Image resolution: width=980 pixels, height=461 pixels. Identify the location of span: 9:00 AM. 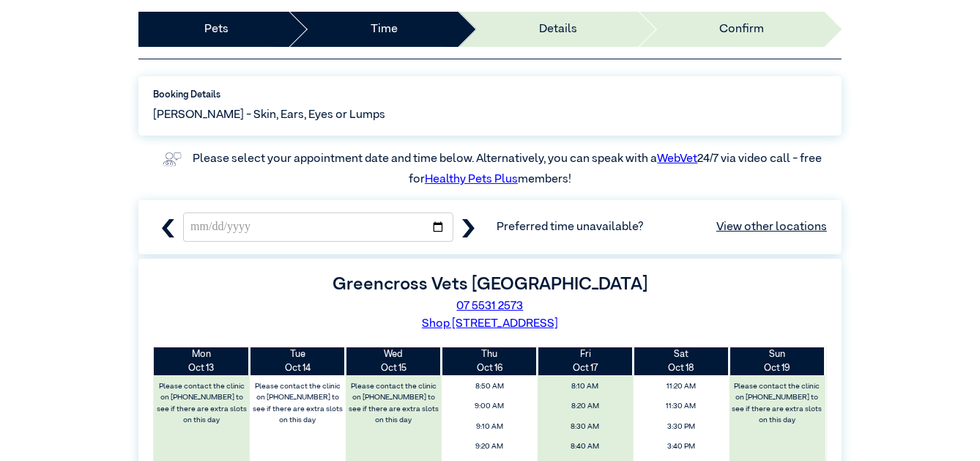
(490, 406).